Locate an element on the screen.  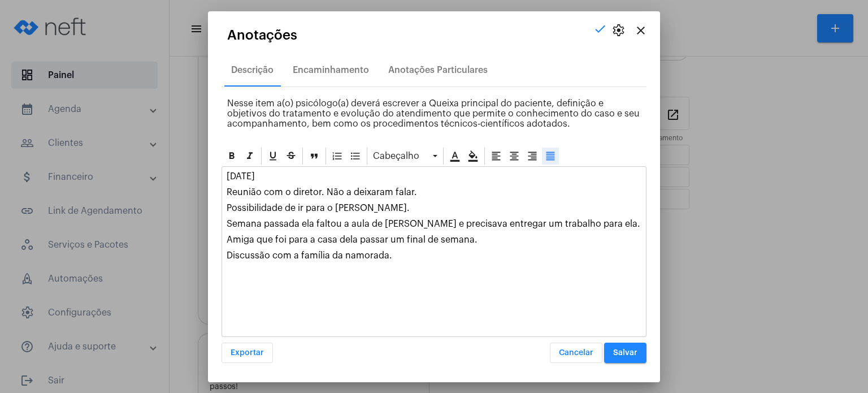
div: Negrito is located at coordinates (231, 156).